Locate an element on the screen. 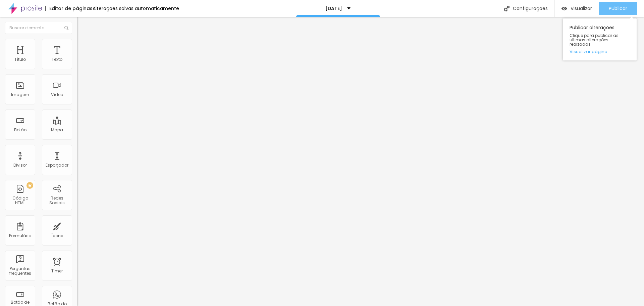  div: Divisor is located at coordinates (20, 165).